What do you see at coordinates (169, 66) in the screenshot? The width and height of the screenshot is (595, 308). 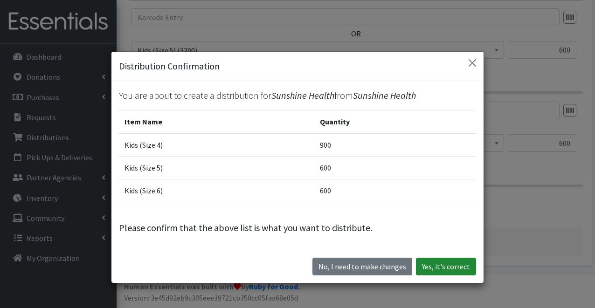 I see `h5: Distribution Confirmation` at bounding box center [169, 66].